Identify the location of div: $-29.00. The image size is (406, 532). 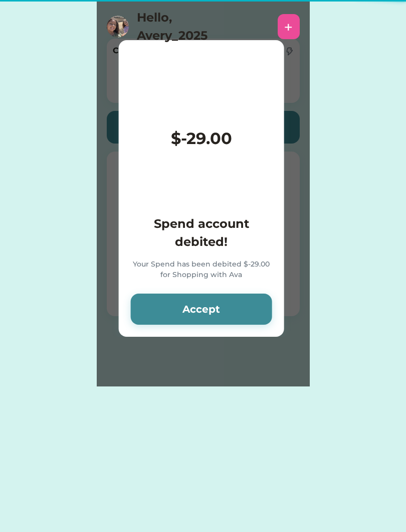
(201, 138).